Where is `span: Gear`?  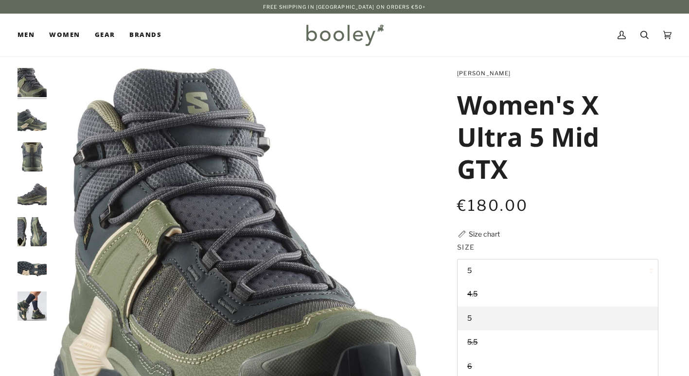 span: Gear is located at coordinates (105, 35).